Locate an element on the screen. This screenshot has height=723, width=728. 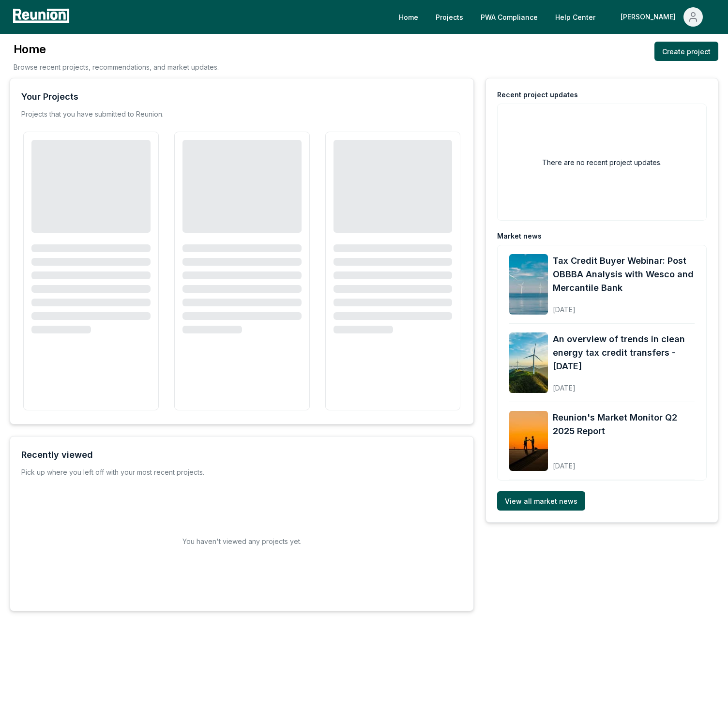
h3: Home is located at coordinates (117, 49).